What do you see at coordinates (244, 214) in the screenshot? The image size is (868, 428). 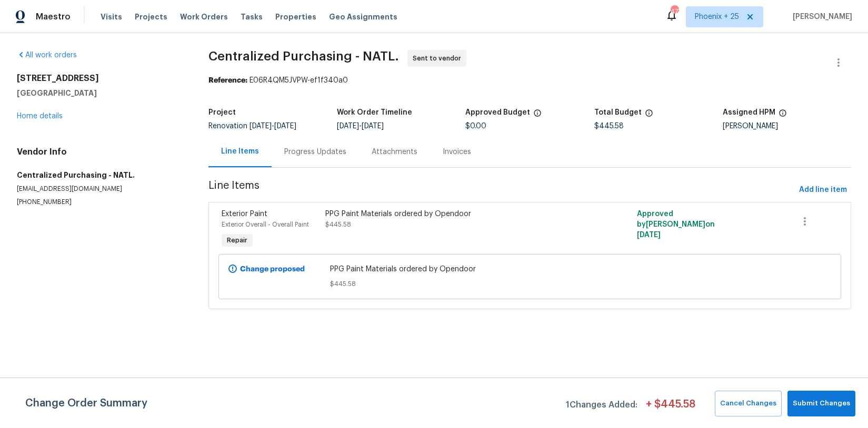 I see `span: Exterior Paint` at bounding box center [244, 214].